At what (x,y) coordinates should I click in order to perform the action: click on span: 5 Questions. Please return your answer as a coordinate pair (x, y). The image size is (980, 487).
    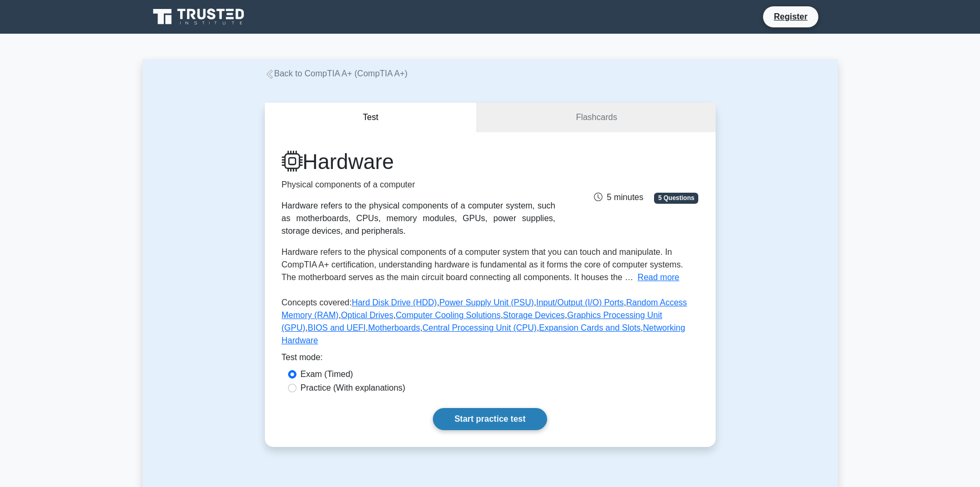
    Looking at the image, I should click on (676, 198).